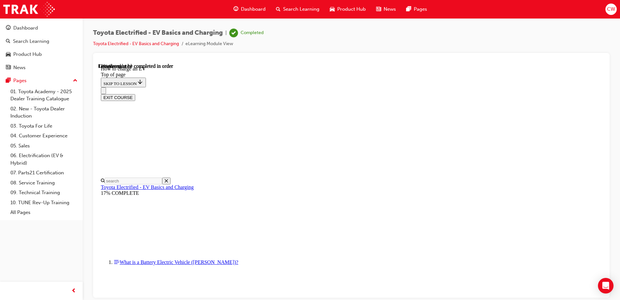 The width and height of the screenshot is (620, 300). What do you see at coordinates (249, 9) in the screenshot?
I see `a: guage-iconDashboard` at bounding box center [249, 9].